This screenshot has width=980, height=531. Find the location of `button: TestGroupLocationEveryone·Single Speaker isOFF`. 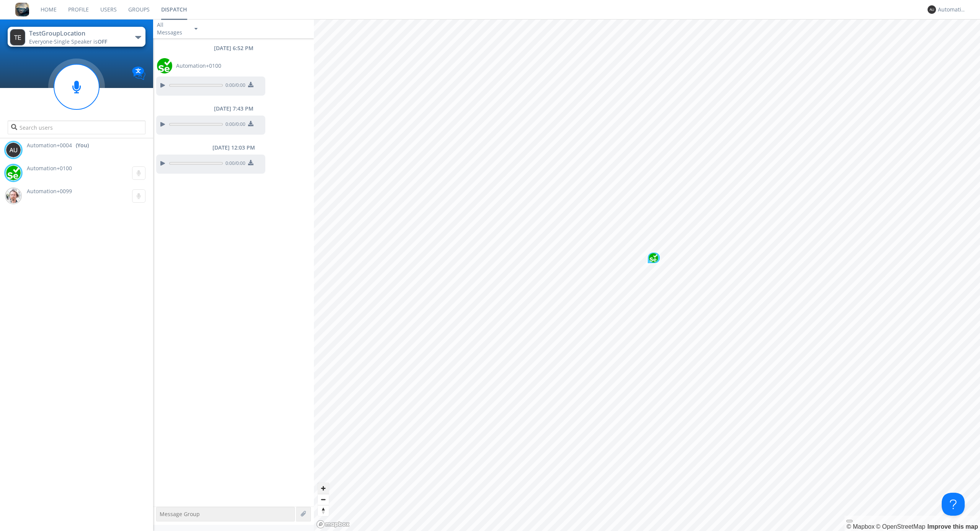

button: TestGroupLocationEveryone·Single Speaker isOFF is located at coordinates (77, 37).